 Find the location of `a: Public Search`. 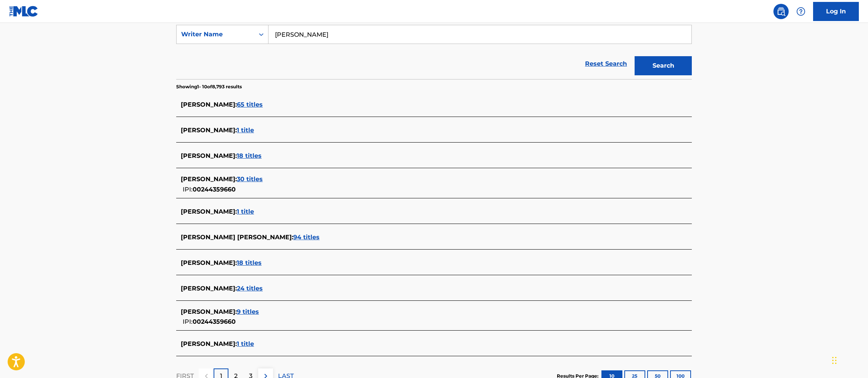

a: Public Search is located at coordinates (782, 11).